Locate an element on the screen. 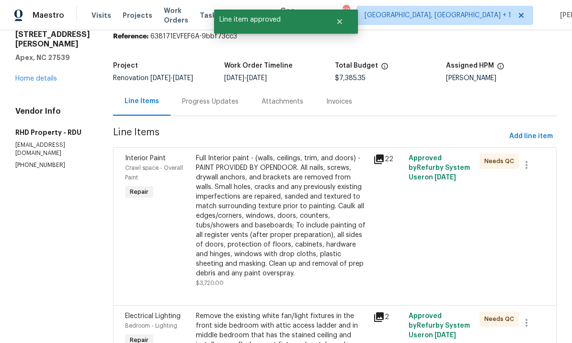 The width and height of the screenshot is (572, 343). b: Reference: is located at coordinates (131, 36).